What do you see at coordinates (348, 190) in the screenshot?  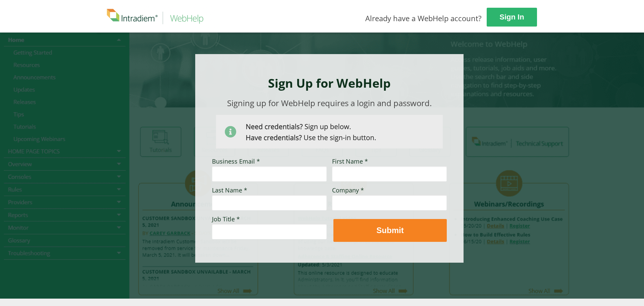 I see `span: Company *` at bounding box center [348, 190].